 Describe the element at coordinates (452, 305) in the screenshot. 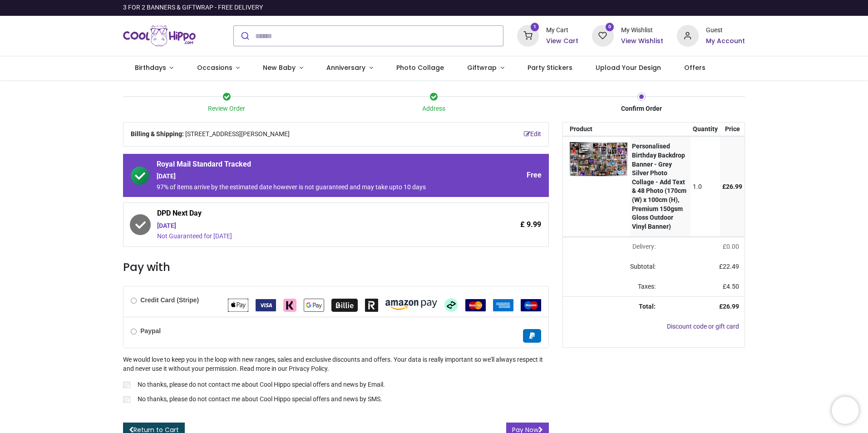

I see `span: Afterpay Clearpay` at that location.